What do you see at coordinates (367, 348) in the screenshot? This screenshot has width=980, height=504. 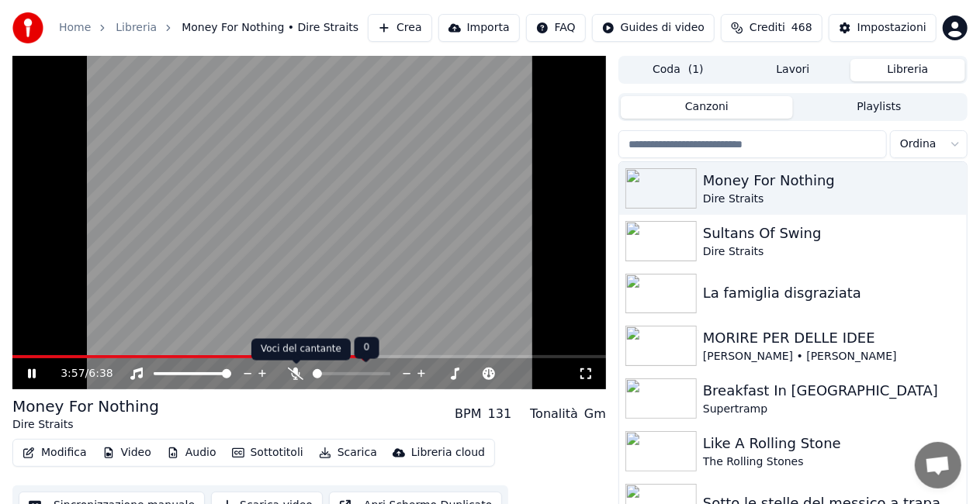 I see `div: 0` at bounding box center [367, 348].